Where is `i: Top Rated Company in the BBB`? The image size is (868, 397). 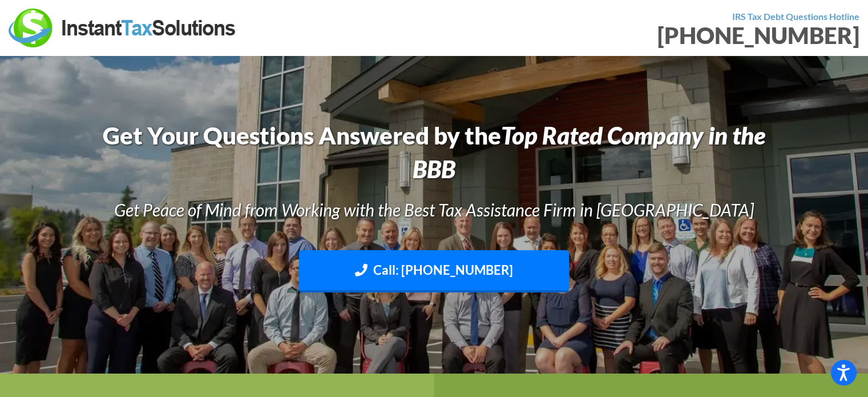 i: Top Rated Company in the BBB is located at coordinates (589, 152).